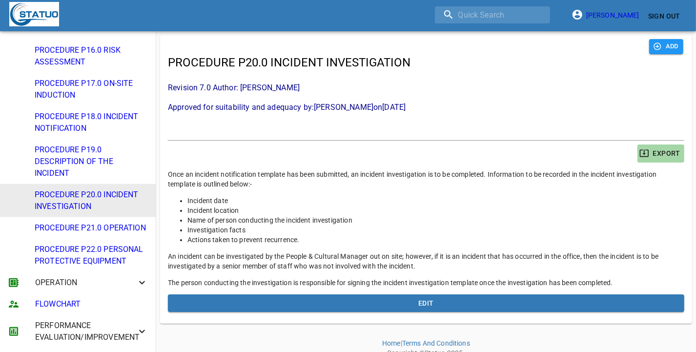  I want to click on span: EDIT, so click(426, 303).